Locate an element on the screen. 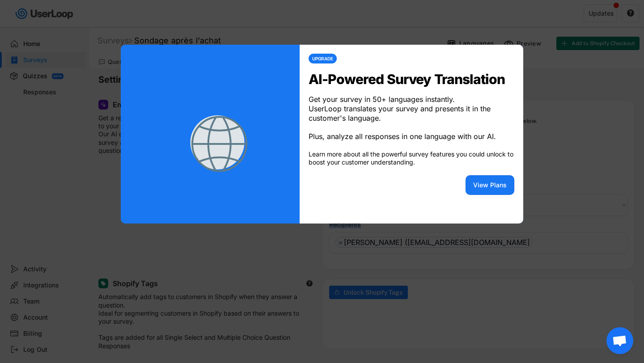  div: UPGRADE is located at coordinates (322, 58).